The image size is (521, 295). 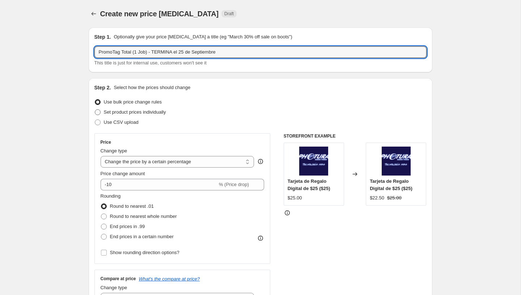 I want to click on span: Price change amount, so click(x=123, y=173).